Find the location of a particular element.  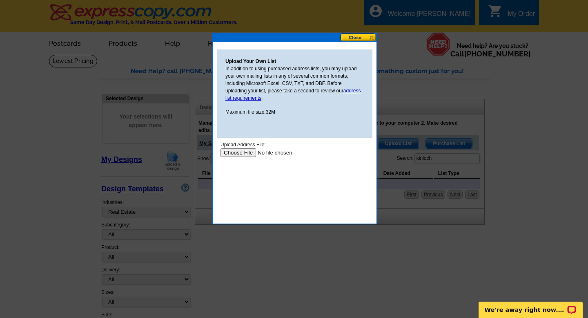

p: Maximum file size: is located at coordinates (295, 112).